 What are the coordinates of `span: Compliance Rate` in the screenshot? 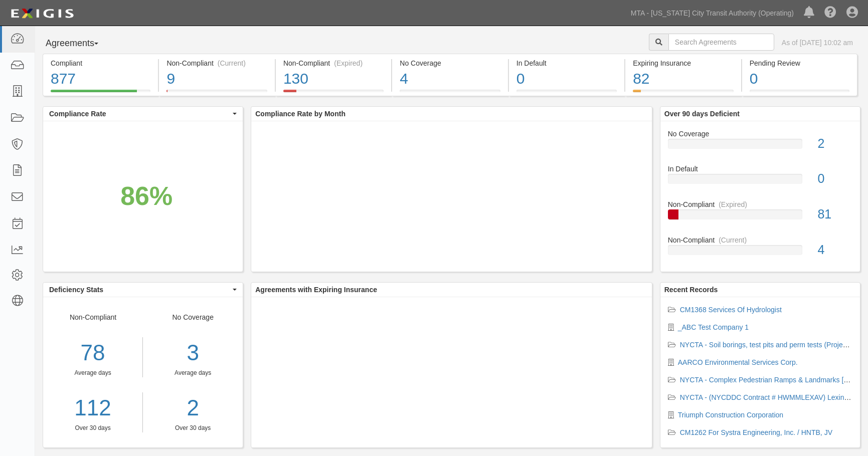 It's located at (140, 114).